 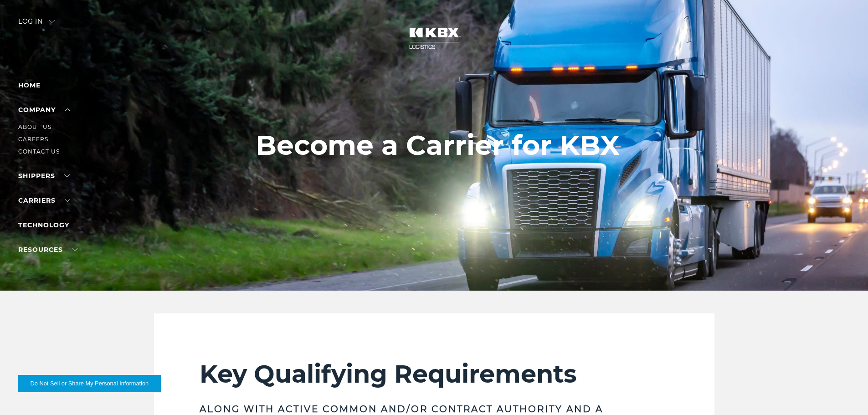 What do you see at coordinates (35, 127) in the screenshot?
I see `a: About Us` at bounding box center [35, 127].